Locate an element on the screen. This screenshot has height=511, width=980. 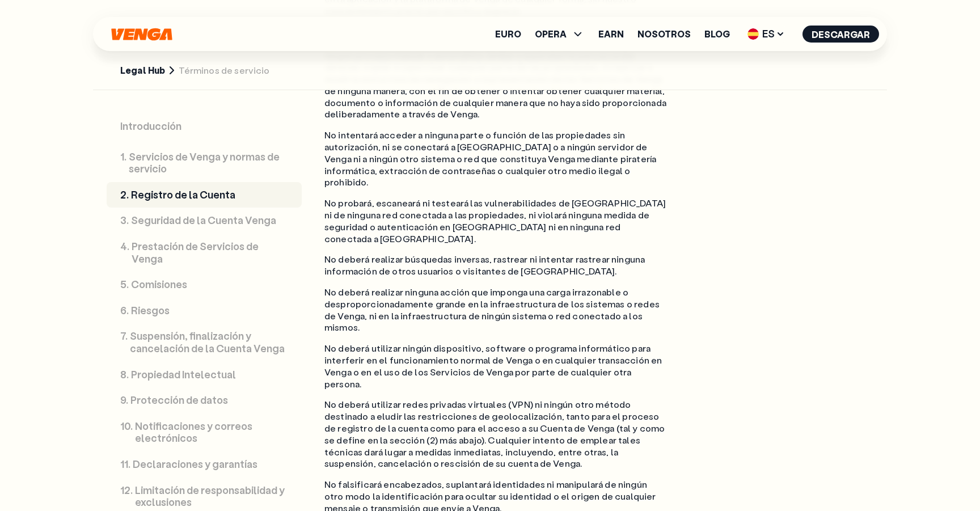
a: 4.Prestación de Servicios de Venga is located at coordinates (204, 253).